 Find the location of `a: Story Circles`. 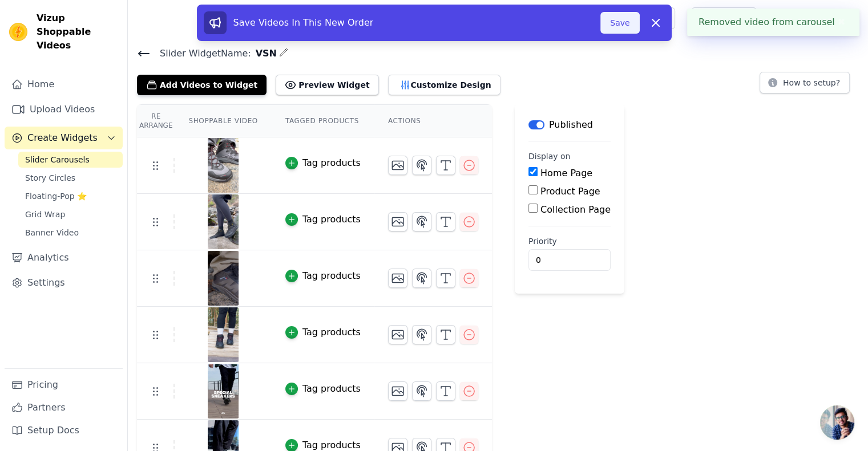

a: Story Circles is located at coordinates (70, 178).